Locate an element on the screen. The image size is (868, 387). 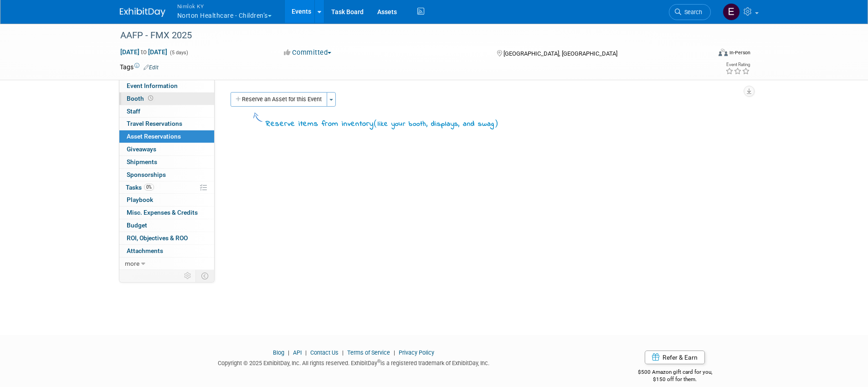
a: Shipments is located at coordinates (167, 162).